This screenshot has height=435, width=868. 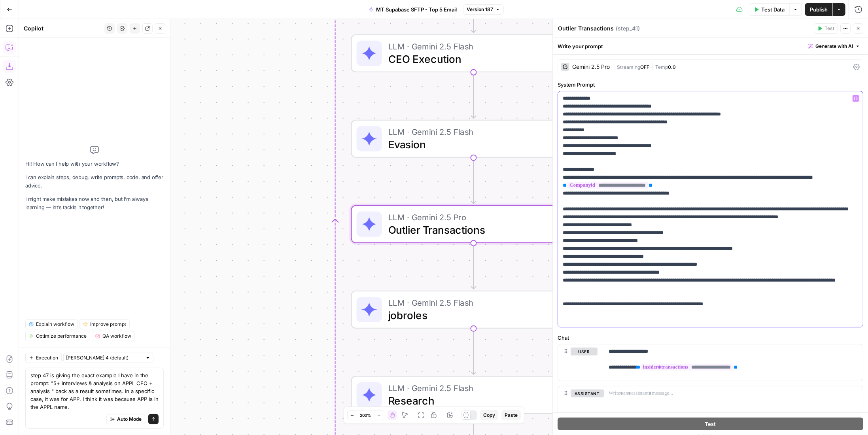 What do you see at coordinates (489, 416) in the screenshot?
I see `button: Copy` at bounding box center [489, 416].